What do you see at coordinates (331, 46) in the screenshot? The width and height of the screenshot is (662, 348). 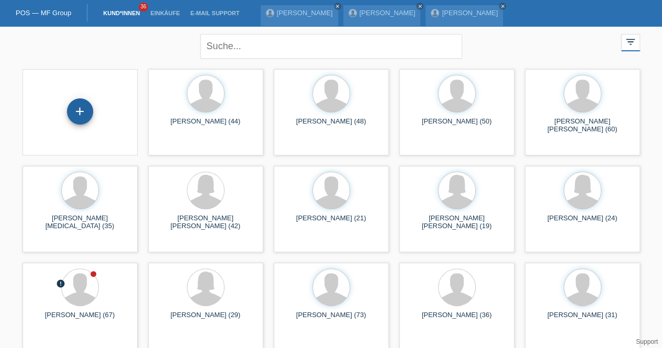 I see `input: Suche...` at bounding box center [331, 46].